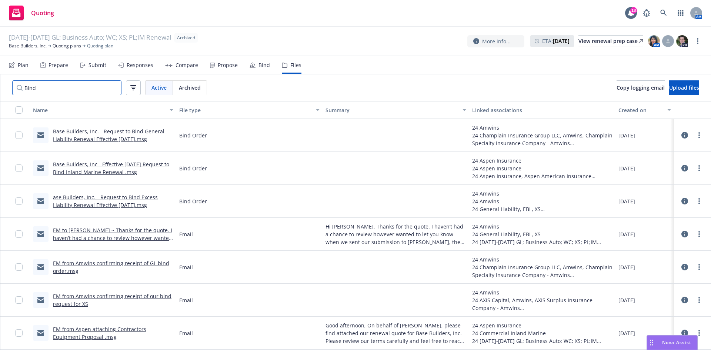 This screenshot has height=350, width=711. What do you see at coordinates (31, 13) in the screenshot?
I see `a: Quoting` at bounding box center [31, 13].